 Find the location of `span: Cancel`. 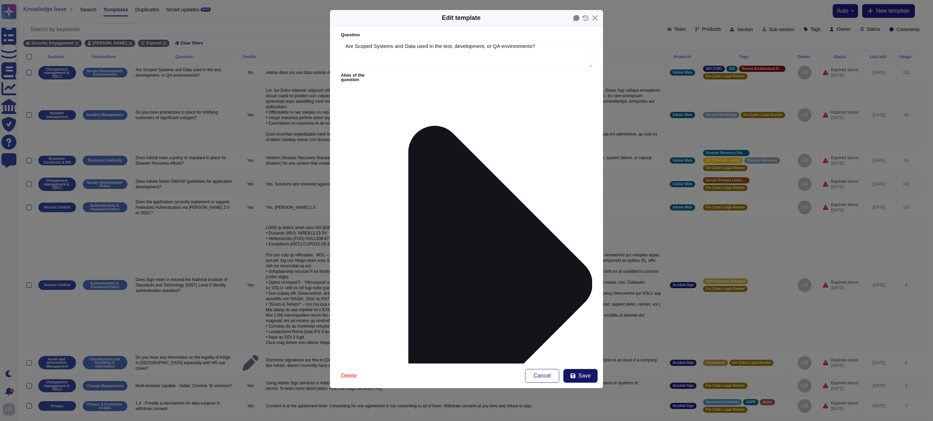

span: Cancel is located at coordinates (542, 376).